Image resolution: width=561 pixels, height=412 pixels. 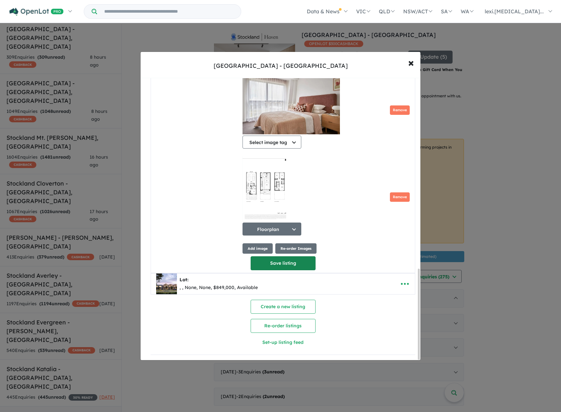 I want to click on img: Stockland Haven - Altona North - Lot Floorplan, so click(x=265, y=189).